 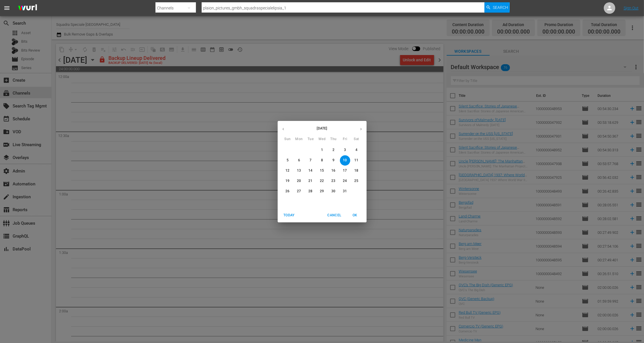 What do you see at coordinates (333, 171) in the screenshot?
I see `p: 16` at bounding box center [333, 171].